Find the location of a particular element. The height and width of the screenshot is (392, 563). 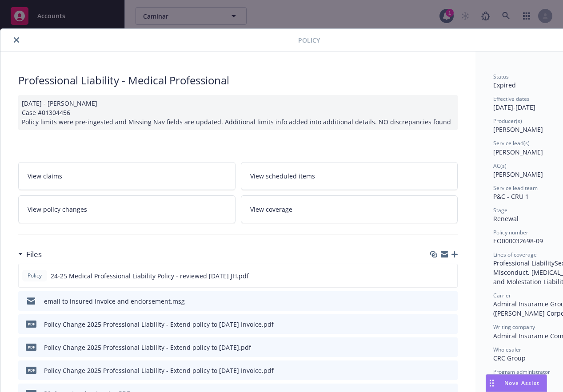

span: Service lead(s) is located at coordinates (511, 143).